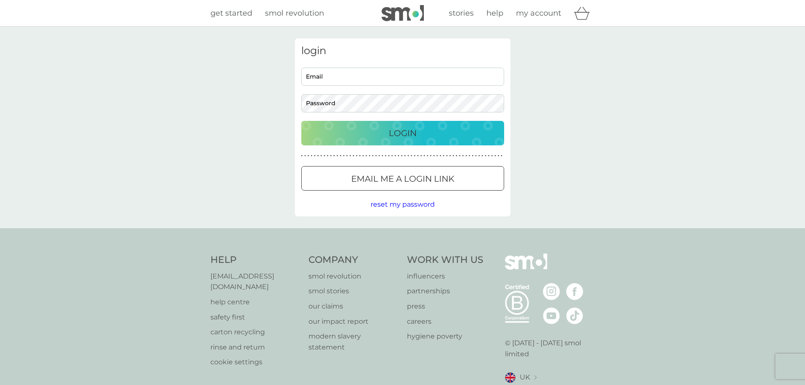 This screenshot has width=805, height=385. I want to click on img: visit the smol Youtube page, so click(551, 316).